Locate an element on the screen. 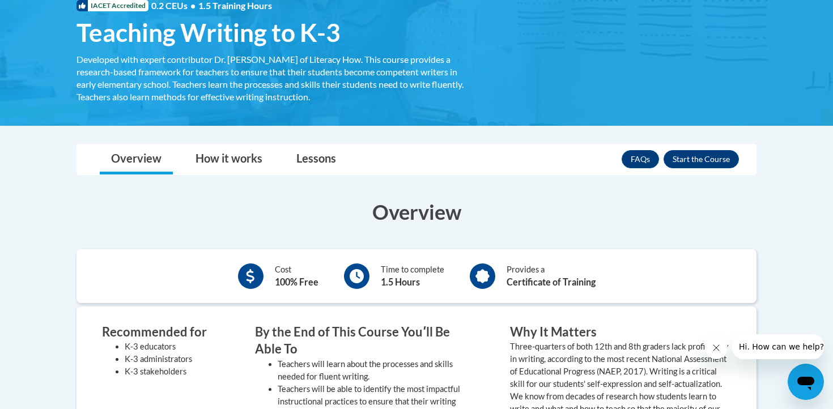 This screenshot has width=833, height=409. a: Lessons is located at coordinates (316, 159).